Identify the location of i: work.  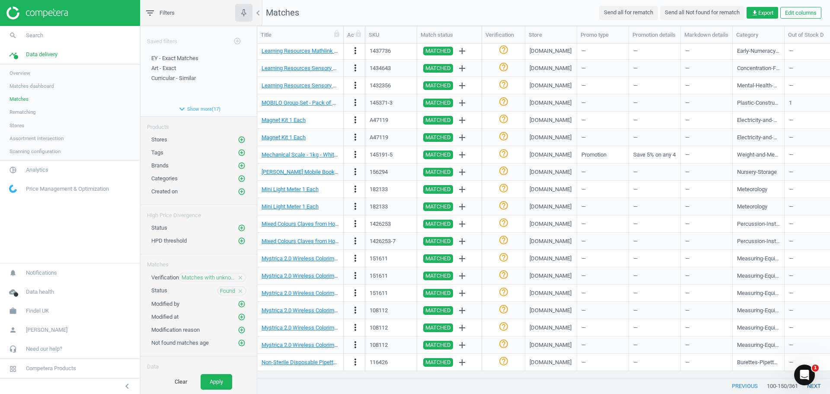
(13, 311).